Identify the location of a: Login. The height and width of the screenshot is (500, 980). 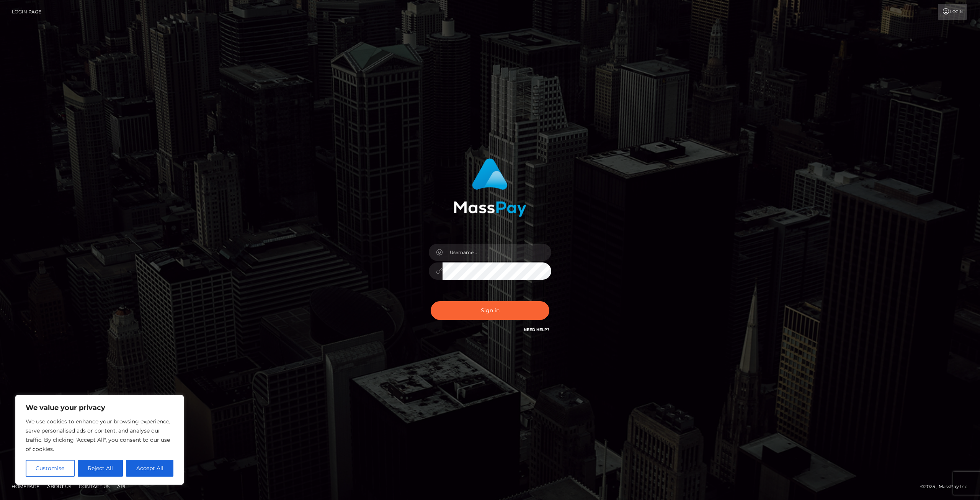
(953, 12).